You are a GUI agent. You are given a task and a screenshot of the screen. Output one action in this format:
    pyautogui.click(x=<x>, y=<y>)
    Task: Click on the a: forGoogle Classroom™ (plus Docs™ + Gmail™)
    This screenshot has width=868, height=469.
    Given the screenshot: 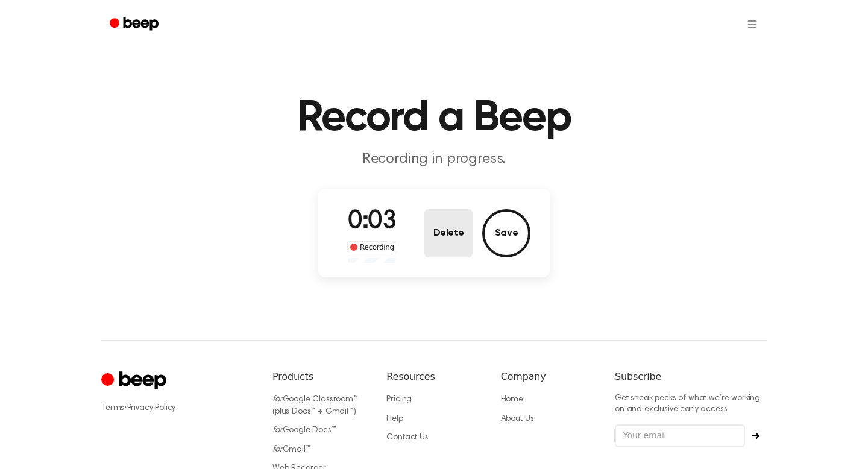 What is the action you would take?
    pyautogui.click(x=315, y=406)
    